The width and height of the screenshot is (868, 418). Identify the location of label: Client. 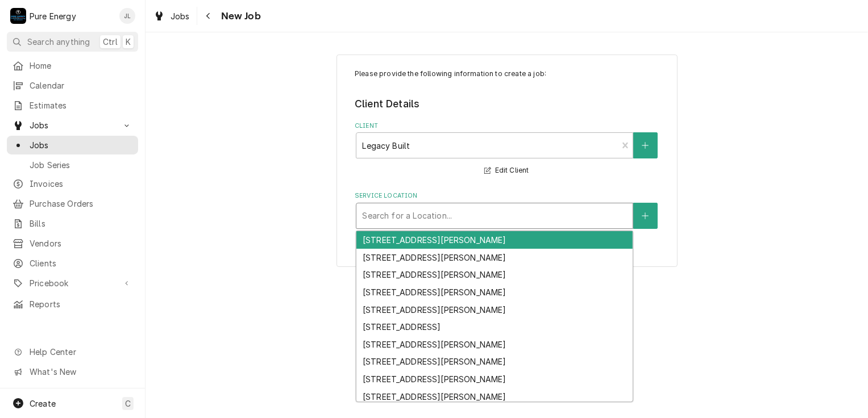
(507, 126).